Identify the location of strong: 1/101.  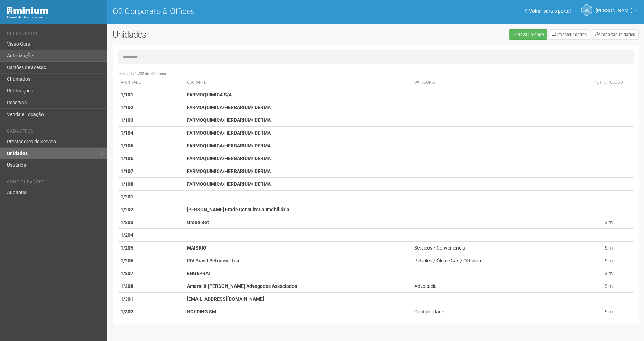
(127, 95).